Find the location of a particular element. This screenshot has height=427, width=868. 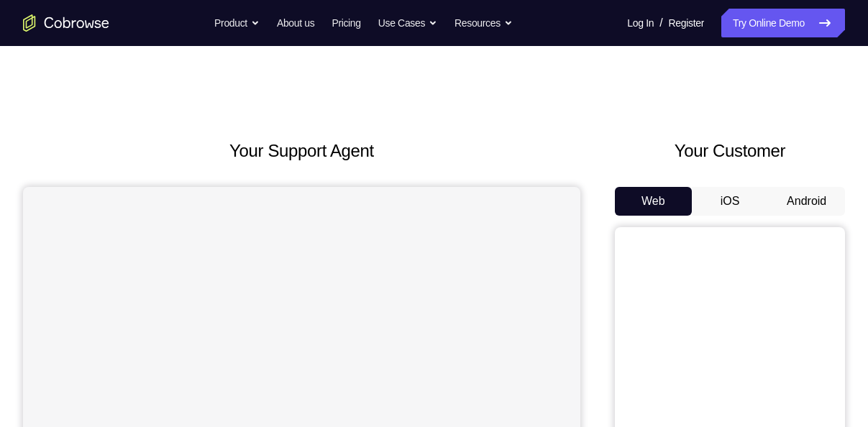

a: Try Online Demo is located at coordinates (783, 23).